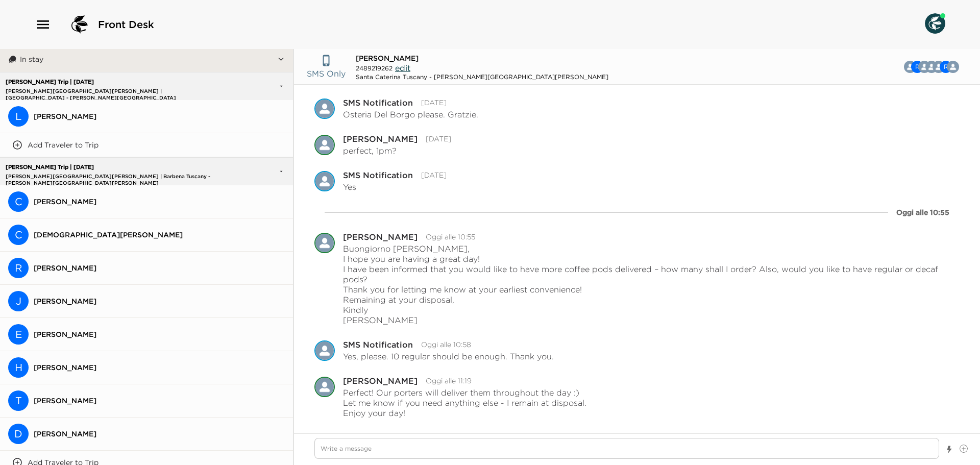 The height and width of the screenshot is (465, 980). What do you see at coordinates (18, 334) in the screenshot?
I see `div: E` at bounding box center [18, 334].